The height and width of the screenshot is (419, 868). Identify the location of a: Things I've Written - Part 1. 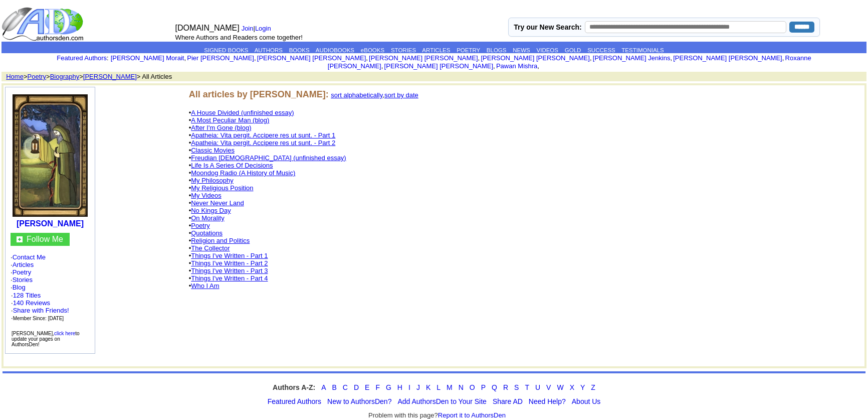
(230, 255).